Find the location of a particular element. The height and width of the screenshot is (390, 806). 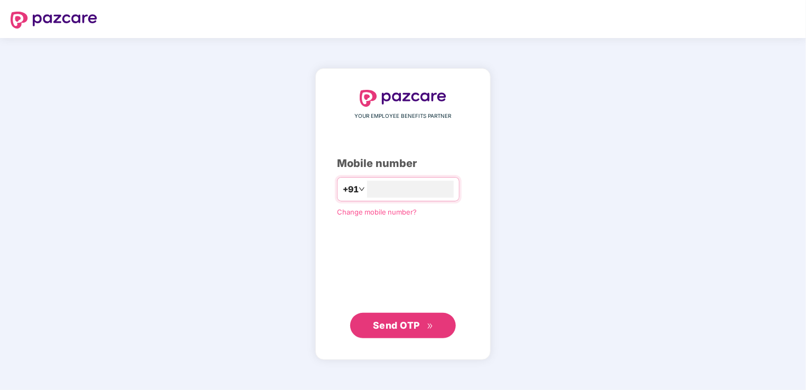

span: +91 is located at coordinates (351, 189).